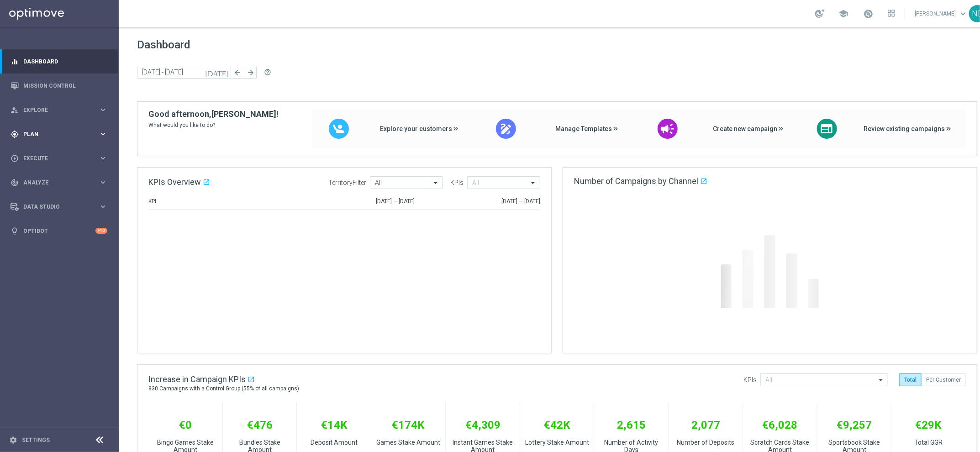 The height and width of the screenshot is (452, 980). Describe the element at coordinates (59, 207) in the screenshot. I see `div: Data Studio keyboard_arrow_right` at that location.